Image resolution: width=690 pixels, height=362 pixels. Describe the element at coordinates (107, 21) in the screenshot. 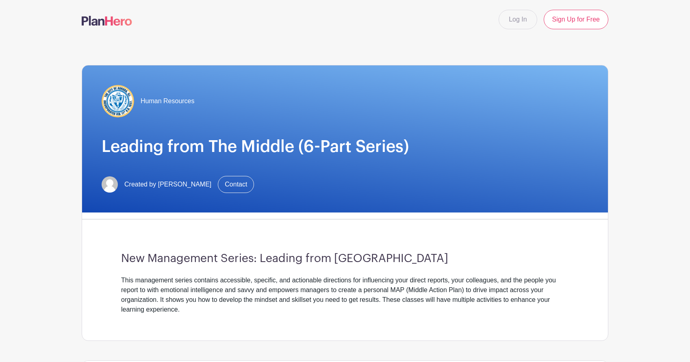

I see `img: logo-507f7623f17ff9eddc593b1ce0a138ce2505c220e1c5a4e2b4648c50719b7d32.svg` at that location.